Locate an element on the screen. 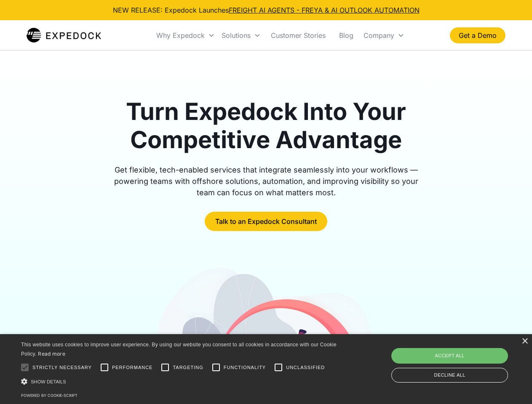 This screenshot has width=532, height=404. a: Customer Stories is located at coordinates (298, 36).